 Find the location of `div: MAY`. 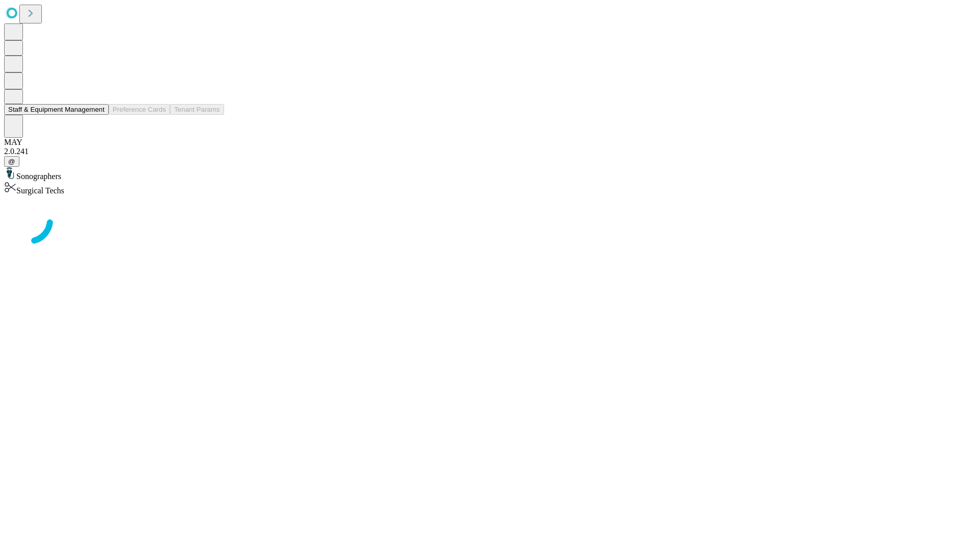

div: MAY is located at coordinates (490, 143).